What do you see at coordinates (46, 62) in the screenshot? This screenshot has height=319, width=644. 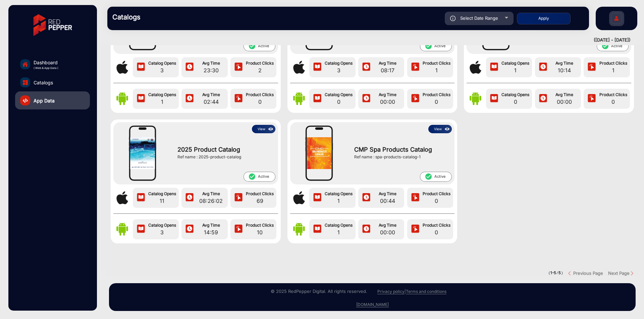 I see `span: Dashboard` at bounding box center [46, 62].